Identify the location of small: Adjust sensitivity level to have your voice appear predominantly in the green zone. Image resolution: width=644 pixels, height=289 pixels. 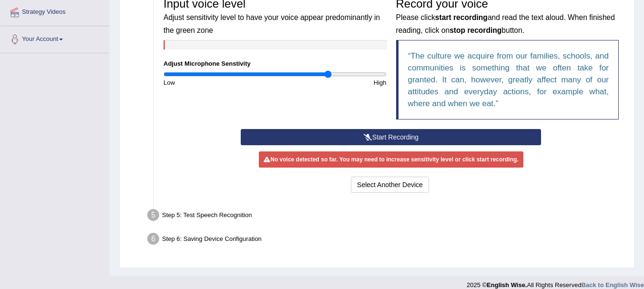
(272, 23).